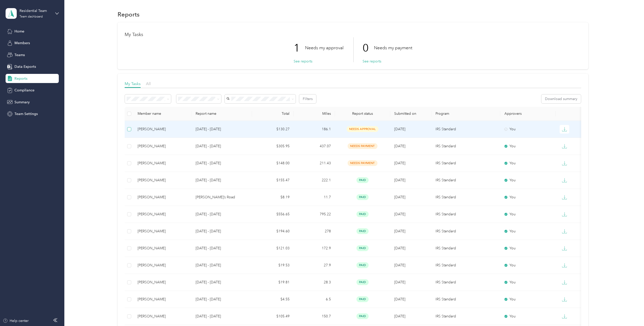  Describe the element at coordinates (324, 47) in the screenshot. I see `p: Needs my approval` at that location.